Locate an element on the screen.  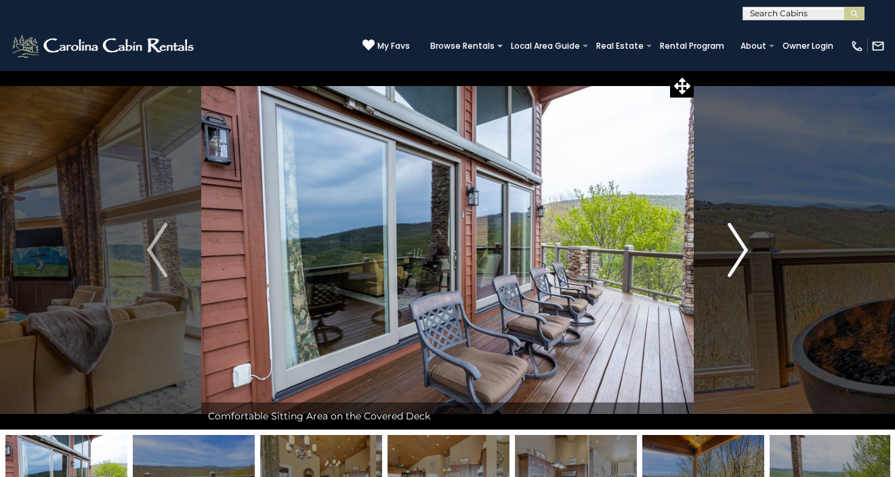
button: Previous is located at coordinates (157, 250).